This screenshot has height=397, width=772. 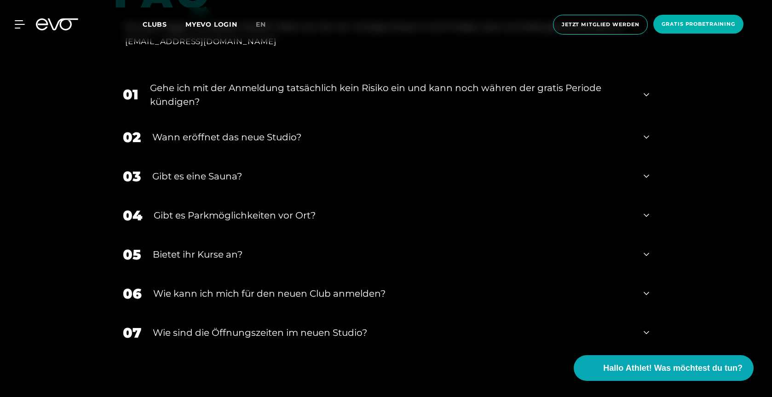 I want to click on div: 01, so click(x=131, y=94).